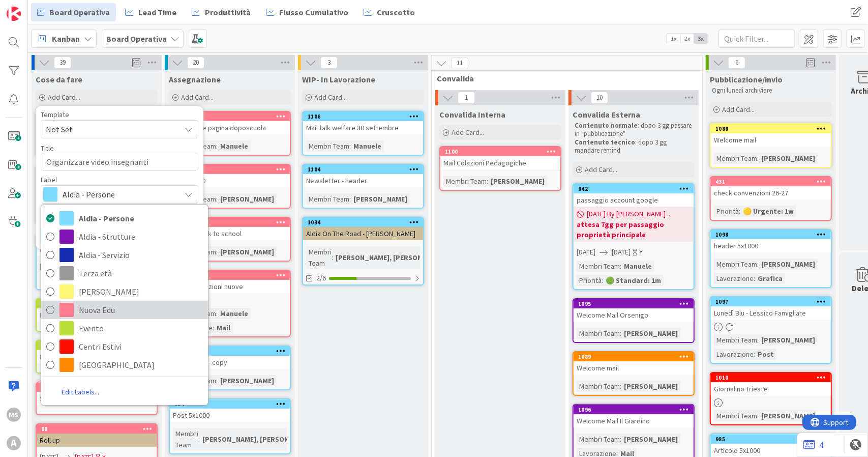  What do you see at coordinates (97, 303) in the screenshot?
I see `div: 1103` at bounding box center [97, 303].